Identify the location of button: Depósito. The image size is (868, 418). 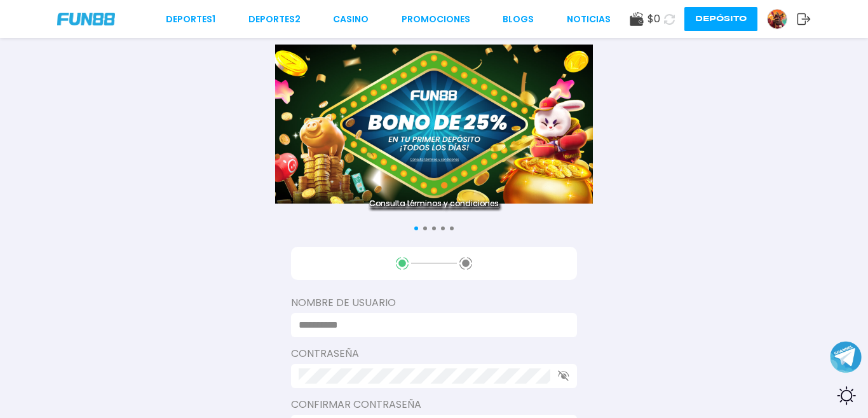
(721, 19).